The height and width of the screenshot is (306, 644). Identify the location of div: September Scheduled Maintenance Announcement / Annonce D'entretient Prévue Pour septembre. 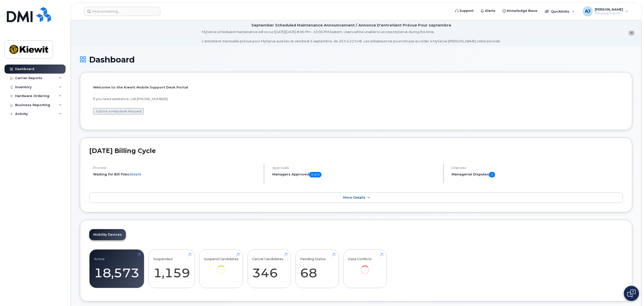
(352, 26).